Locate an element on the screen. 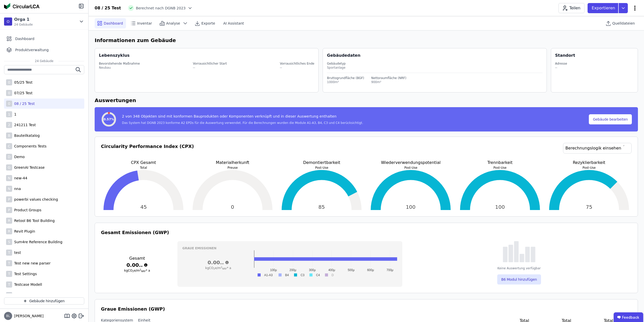  div: Neubau is located at coordinates (119, 68).